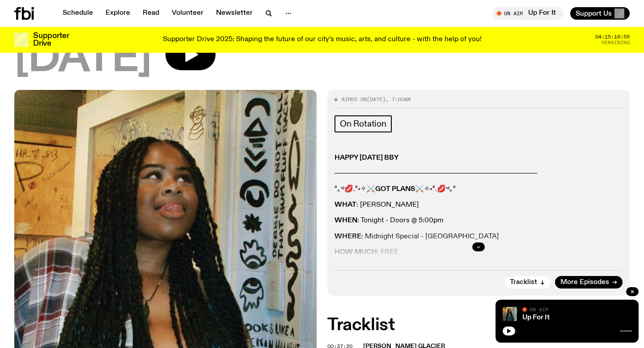  Describe the element at coordinates (584, 282) in the screenshot. I see `span: More Episodes` at that location.